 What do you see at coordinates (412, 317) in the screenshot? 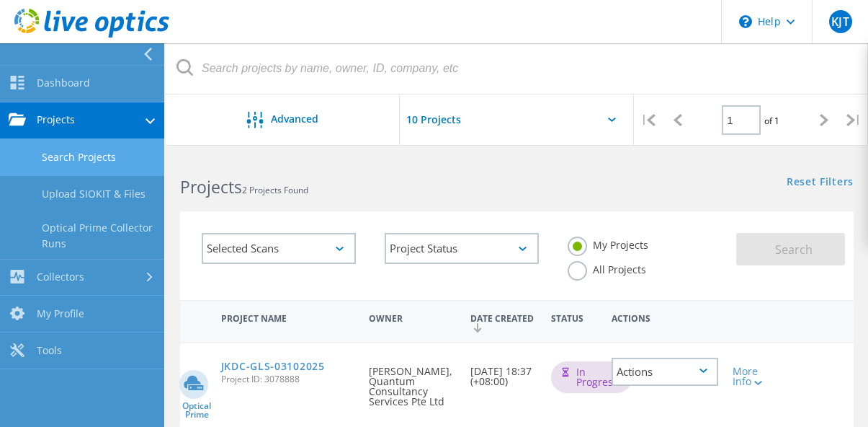
I see `div: Owner` at bounding box center [412, 317].